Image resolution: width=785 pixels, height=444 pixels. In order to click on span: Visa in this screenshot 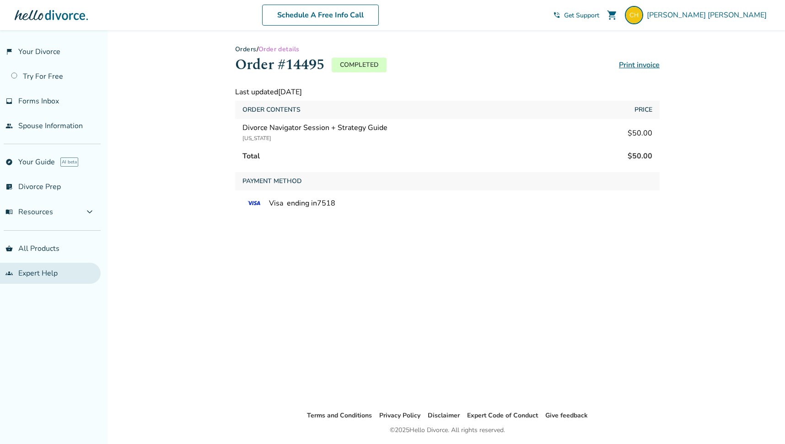, I will do `click(276, 203)`.